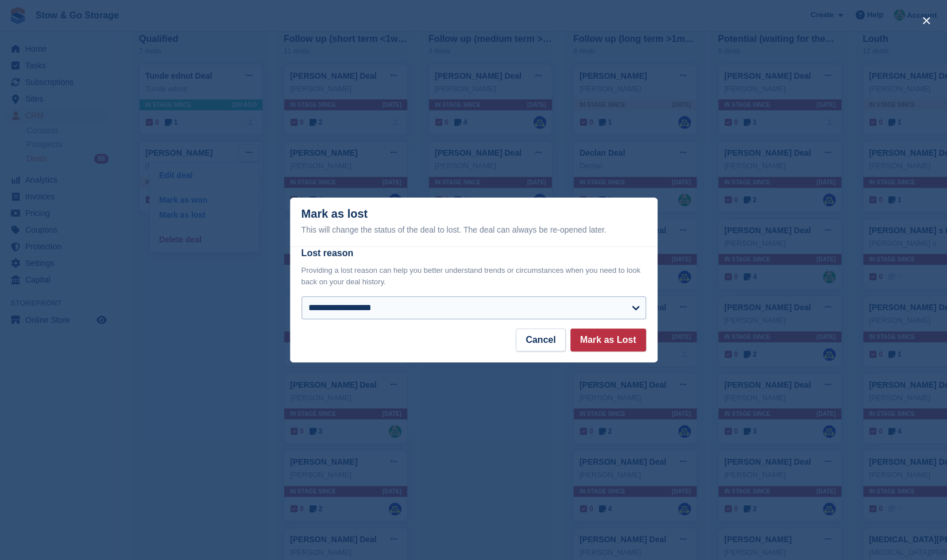 The width and height of the screenshot is (947, 560). Describe the element at coordinates (608, 340) in the screenshot. I see `button: Mark as Lost` at that location.